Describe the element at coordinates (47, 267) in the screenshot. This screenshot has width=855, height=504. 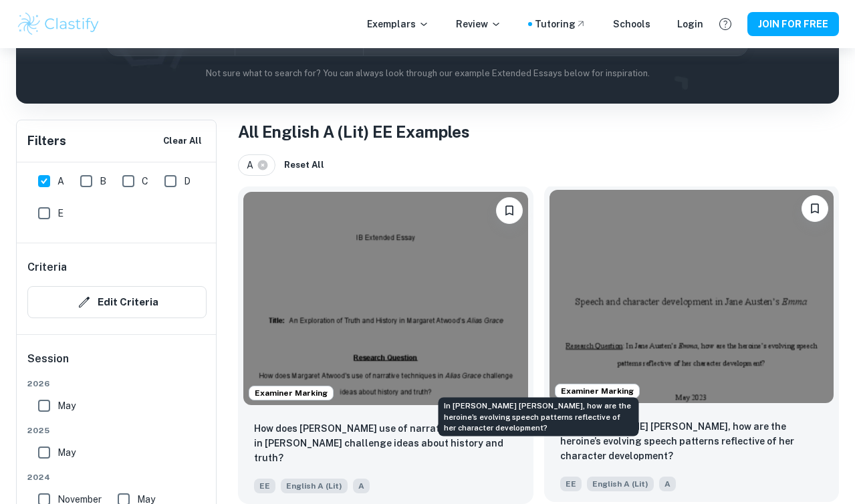
I see `h6: Criteria` at that location.